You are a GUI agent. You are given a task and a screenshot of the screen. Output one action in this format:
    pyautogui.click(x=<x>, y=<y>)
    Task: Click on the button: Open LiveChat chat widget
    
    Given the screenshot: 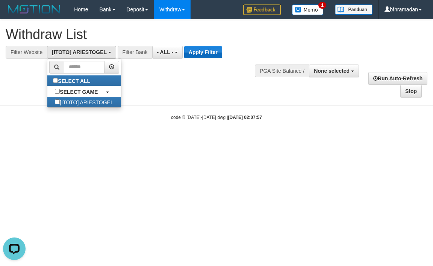 What is the action you would take?
    pyautogui.click(x=14, y=14)
    